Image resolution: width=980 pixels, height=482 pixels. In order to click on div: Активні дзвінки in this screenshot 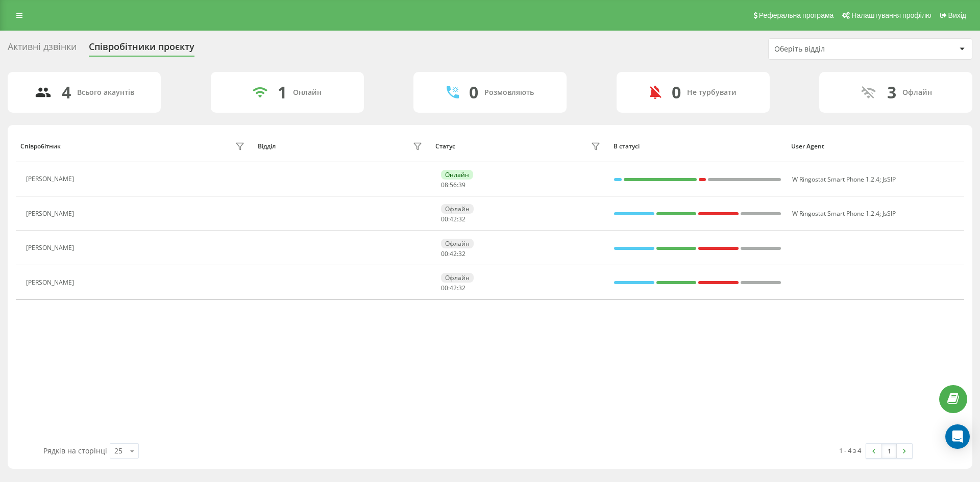, I will do `click(42, 49)`.